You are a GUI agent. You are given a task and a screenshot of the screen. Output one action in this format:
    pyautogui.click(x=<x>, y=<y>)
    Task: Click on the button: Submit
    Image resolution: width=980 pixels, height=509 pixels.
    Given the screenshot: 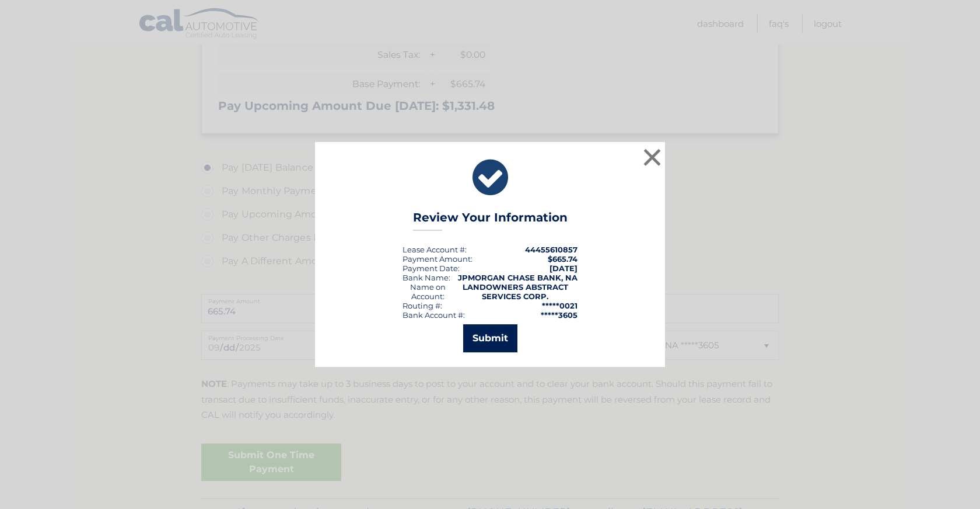 What is the action you would take?
    pyautogui.click(x=490, y=338)
    